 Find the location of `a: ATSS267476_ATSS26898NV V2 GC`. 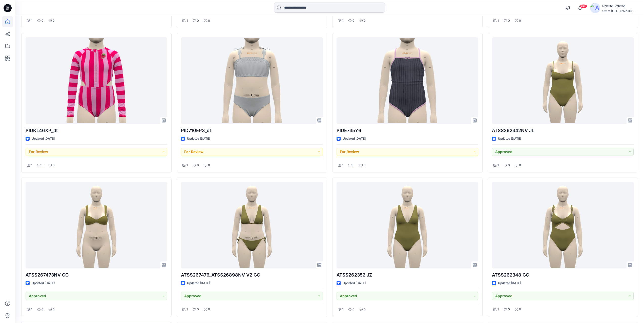

a: ATSS267476_ATSS26898NV V2 GC is located at coordinates (252, 225).